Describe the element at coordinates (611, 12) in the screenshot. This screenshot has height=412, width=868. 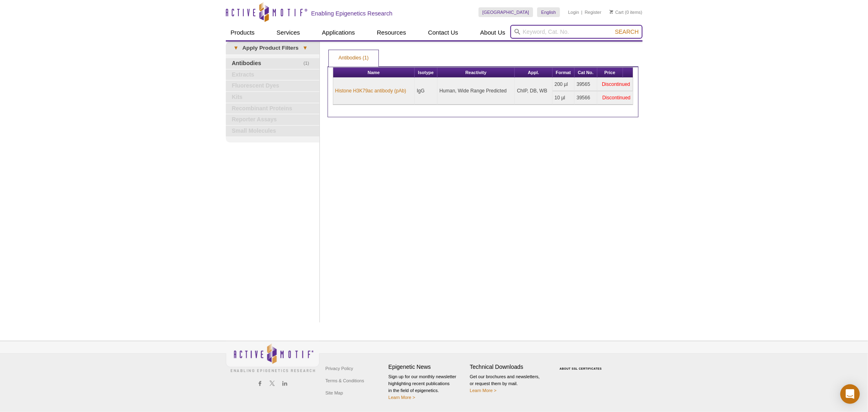
I see `img: Your Cart` at that location.